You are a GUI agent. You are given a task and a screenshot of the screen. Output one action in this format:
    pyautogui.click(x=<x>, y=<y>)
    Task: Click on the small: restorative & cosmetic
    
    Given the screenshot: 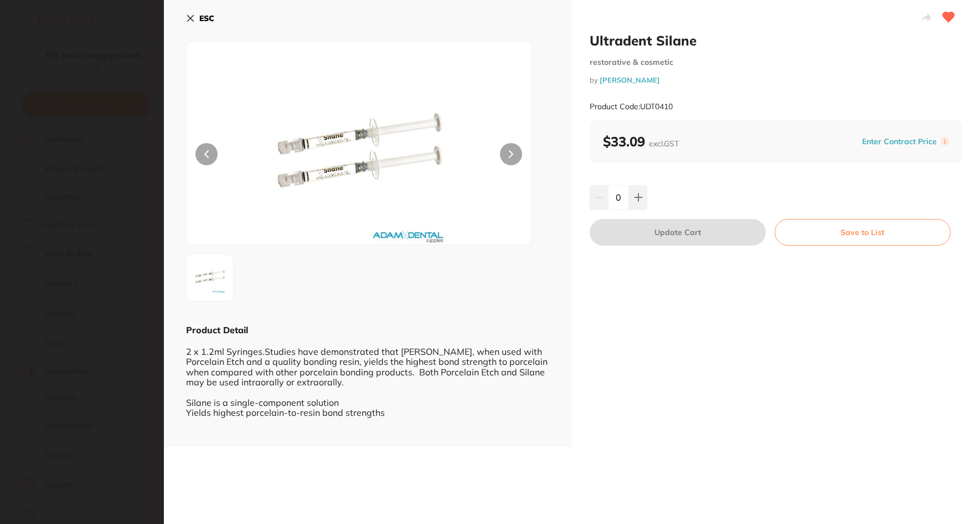 What is the action you would take?
    pyautogui.click(x=776, y=62)
    